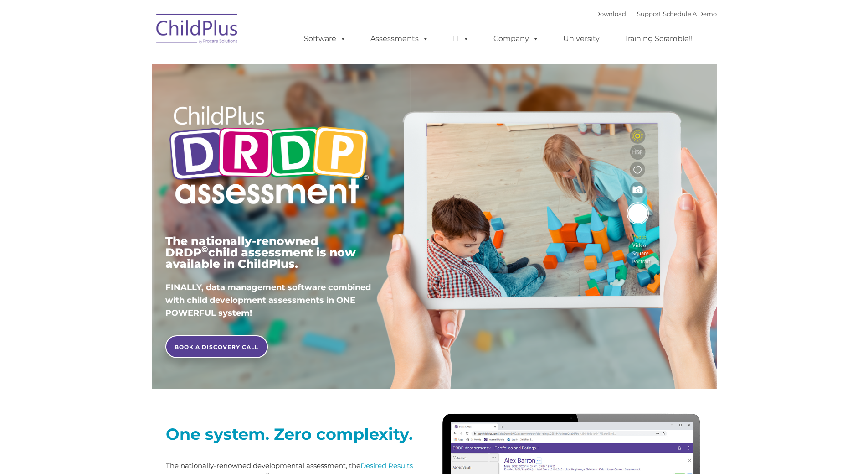  I want to click on a: Support, so click(648, 14).